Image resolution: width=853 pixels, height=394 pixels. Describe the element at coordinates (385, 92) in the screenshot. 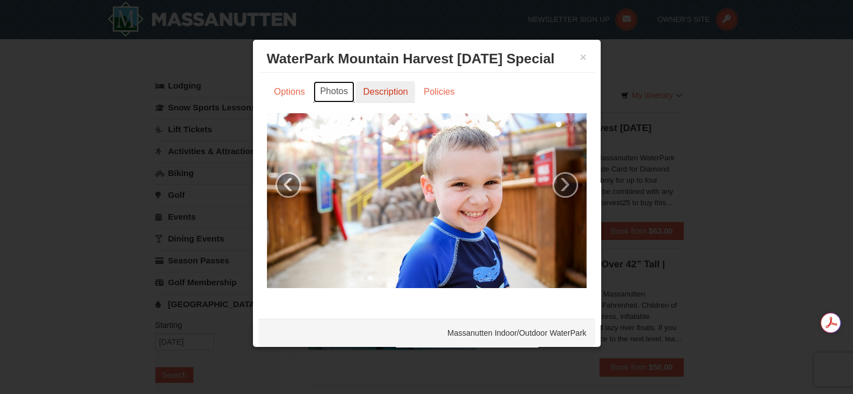

I see `a: Description` at that location.